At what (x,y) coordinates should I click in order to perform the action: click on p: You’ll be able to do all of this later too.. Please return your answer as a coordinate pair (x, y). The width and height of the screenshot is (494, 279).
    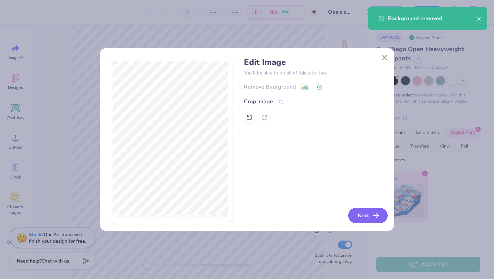
    Looking at the image, I should click on (315, 73).